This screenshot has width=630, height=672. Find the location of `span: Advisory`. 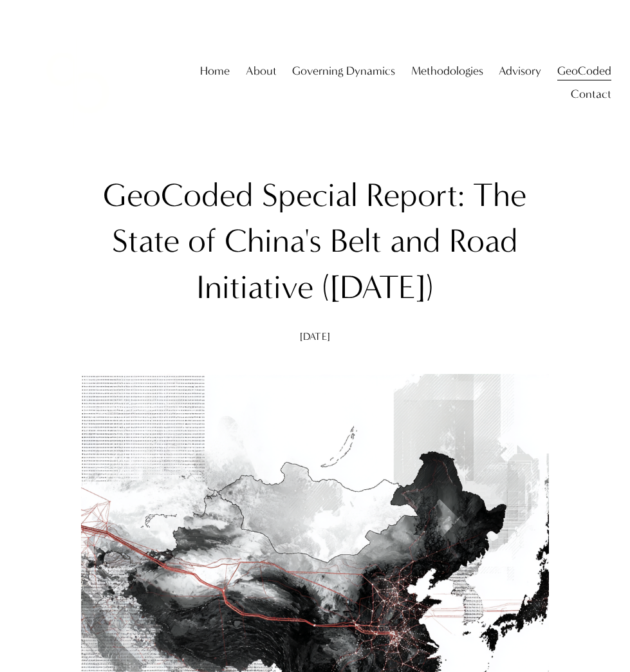

span: Advisory is located at coordinates (520, 71).